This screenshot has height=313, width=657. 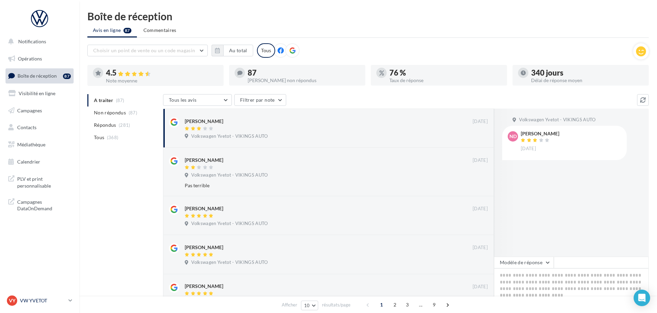 What do you see at coordinates (40, 301) in the screenshot?
I see `a: VY VW YVETOT` at bounding box center [40, 301].